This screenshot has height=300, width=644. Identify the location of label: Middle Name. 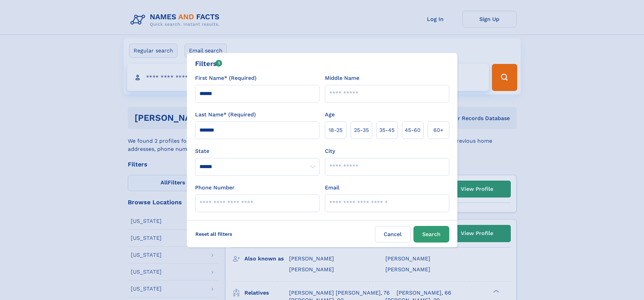
(342, 78).